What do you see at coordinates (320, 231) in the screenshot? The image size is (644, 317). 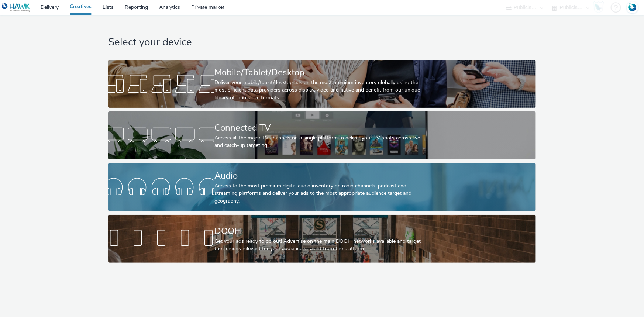 I see `div: DOOH` at bounding box center [320, 231].